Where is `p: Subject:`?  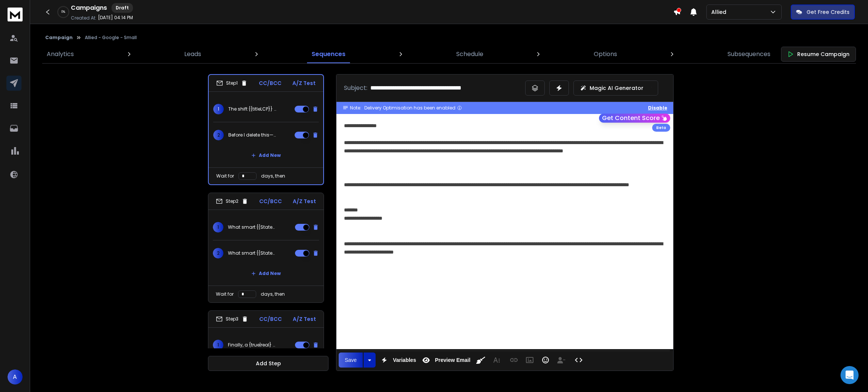
p: Subject: is located at coordinates (355, 88).